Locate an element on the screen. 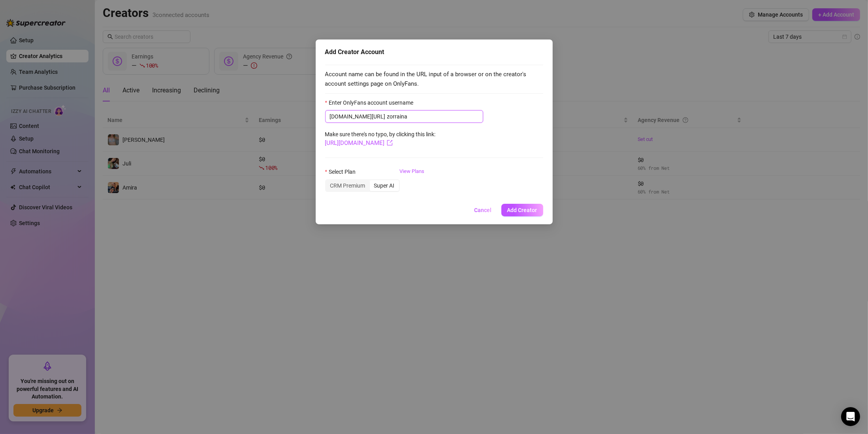  span: Add Creator is located at coordinates (522, 210).